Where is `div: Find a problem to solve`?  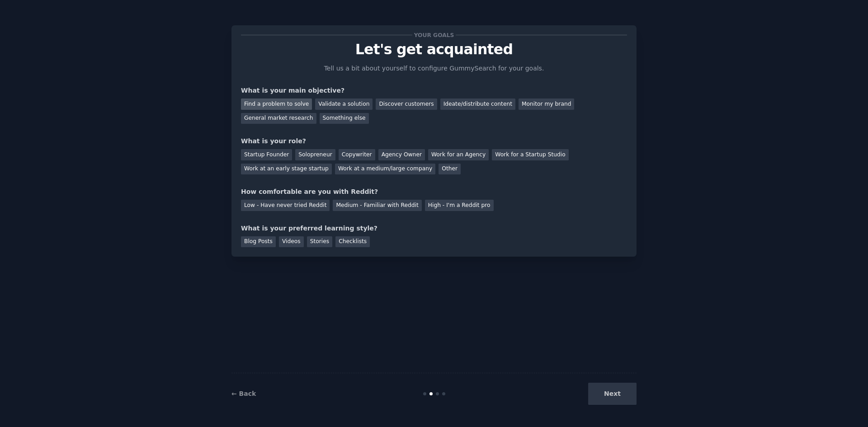
div: Find a problem to solve is located at coordinates (276, 104).